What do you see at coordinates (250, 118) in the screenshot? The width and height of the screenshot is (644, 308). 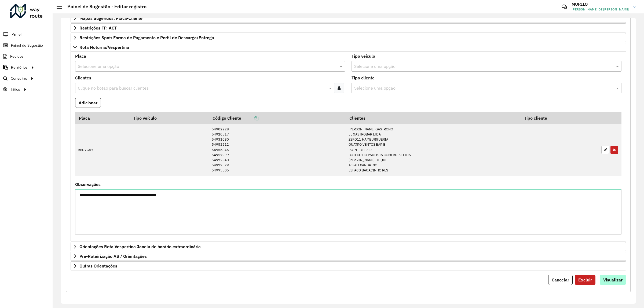 I see `a: Copiar` at bounding box center [250, 118].